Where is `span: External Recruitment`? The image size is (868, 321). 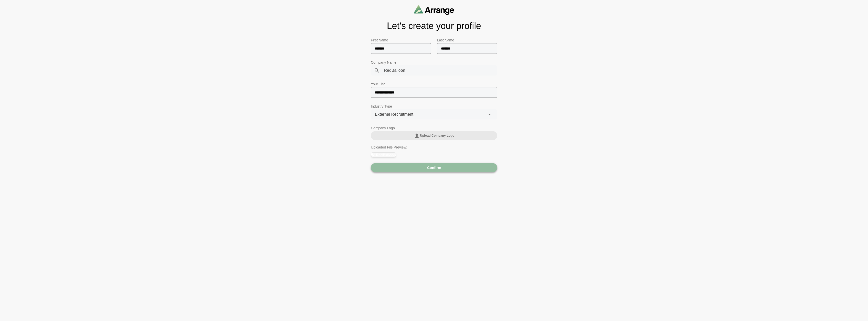
span: External Recruitment is located at coordinates (394, 114).